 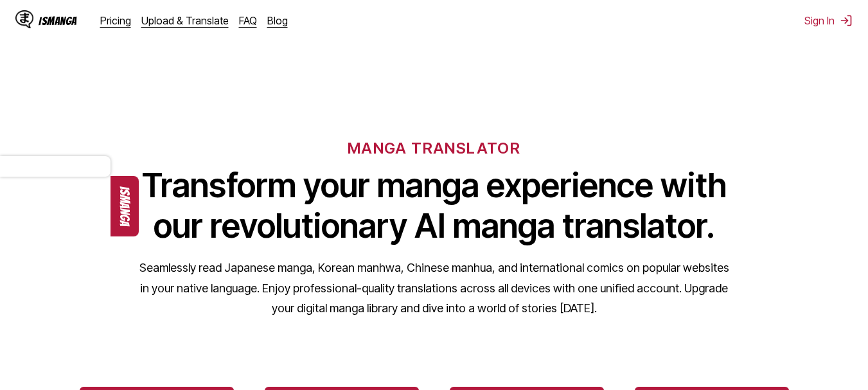 What do you see at coordinates (58, 20) in the screenshot?
I see `a: IsManga LogoIsManga` at bounding box center [58, 20].